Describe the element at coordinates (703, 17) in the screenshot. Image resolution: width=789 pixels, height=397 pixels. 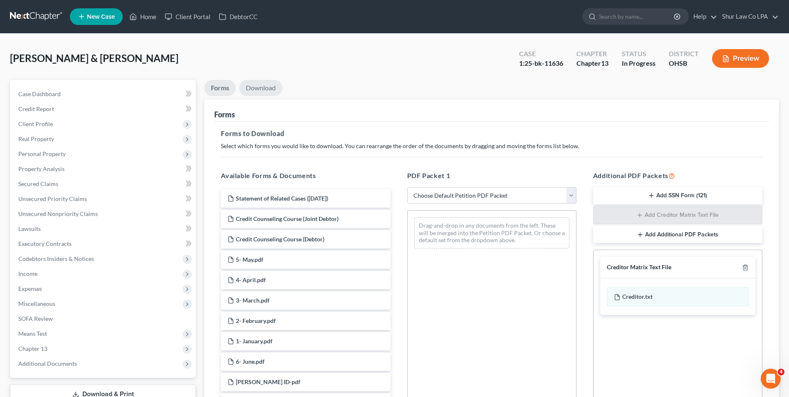
I see `a: Help` at that location.